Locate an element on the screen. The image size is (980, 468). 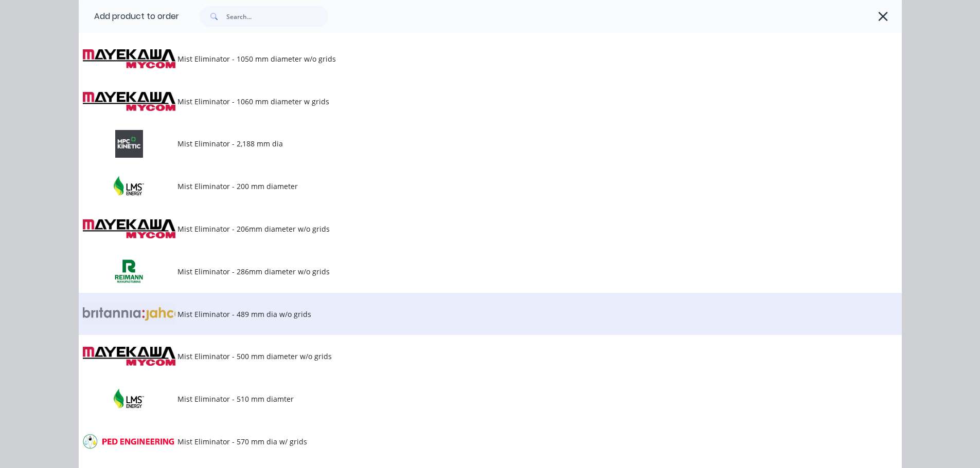
span: Mist Eliminator - 1050 mm diameter w/o grids is located at coordinates (467, 59).